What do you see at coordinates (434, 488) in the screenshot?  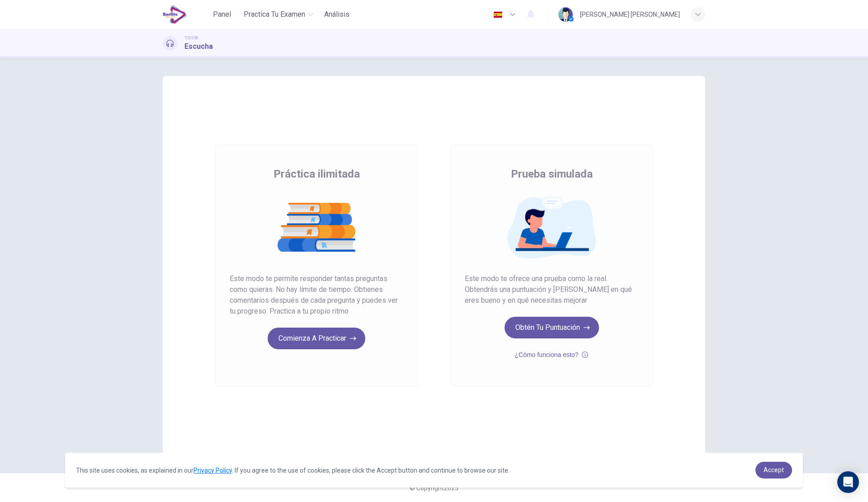 I see `span: © Copyright 2025` at bounding box center [434, 488].